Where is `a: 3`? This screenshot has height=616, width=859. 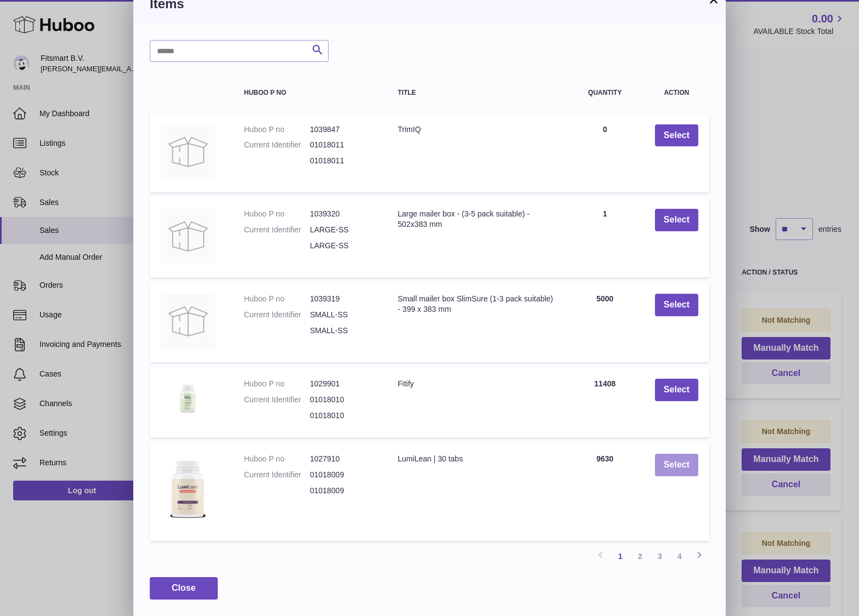
a: 3 is located at coordinates (660, 557).